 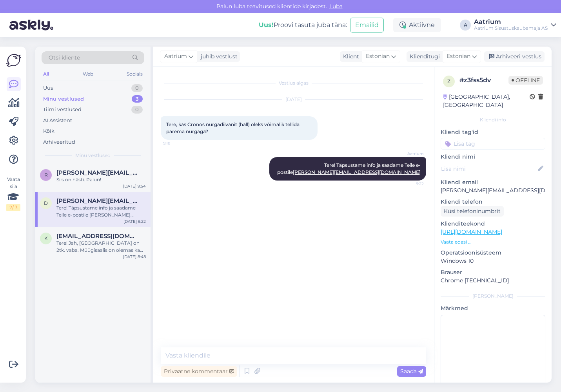 What do you see at coordinates (58, 120) in the screenshot?
I see `div: AI Assistent` at bounding box center [58, 120].